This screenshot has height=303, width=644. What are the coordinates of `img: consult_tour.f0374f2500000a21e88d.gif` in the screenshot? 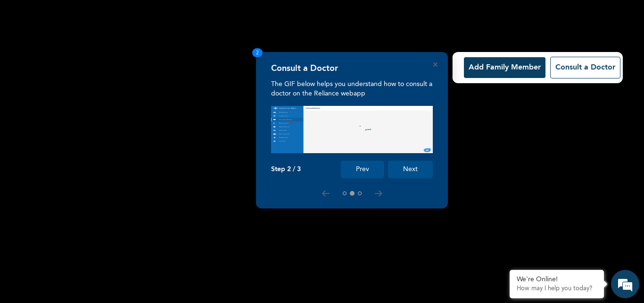 It's located at (352, 129).